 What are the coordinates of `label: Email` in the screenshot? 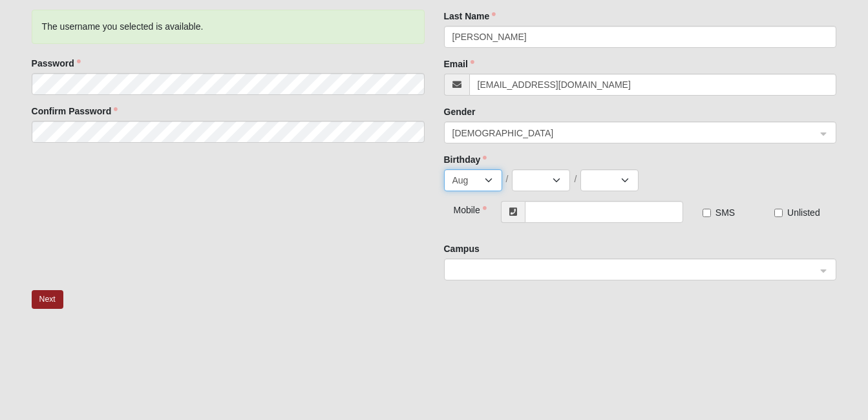 It's located at (459, 64).